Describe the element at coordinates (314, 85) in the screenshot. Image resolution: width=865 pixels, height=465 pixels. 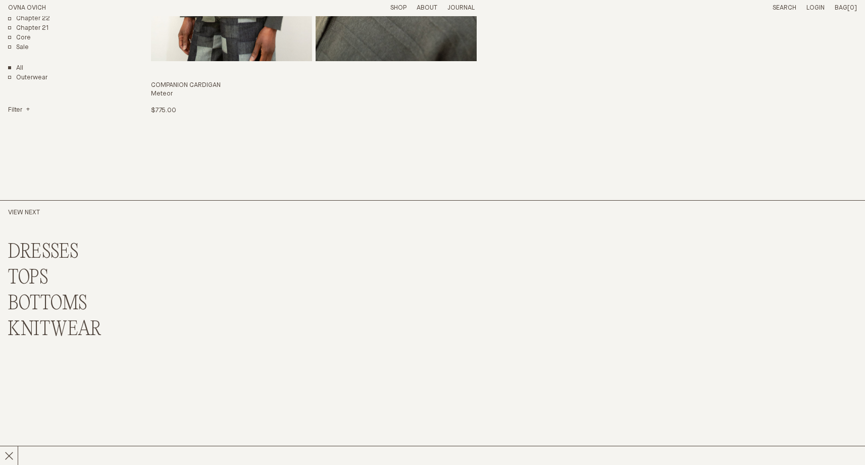
I see `h3: Companion Cardigan` at that location.